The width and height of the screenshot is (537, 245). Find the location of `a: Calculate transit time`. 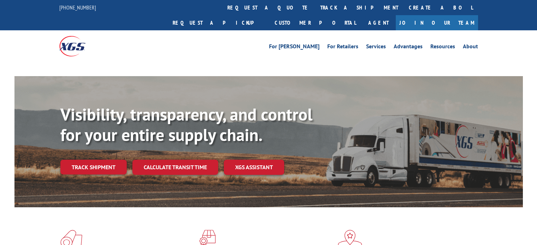

a: Calculate transit time is located at coordinates (175, 167).